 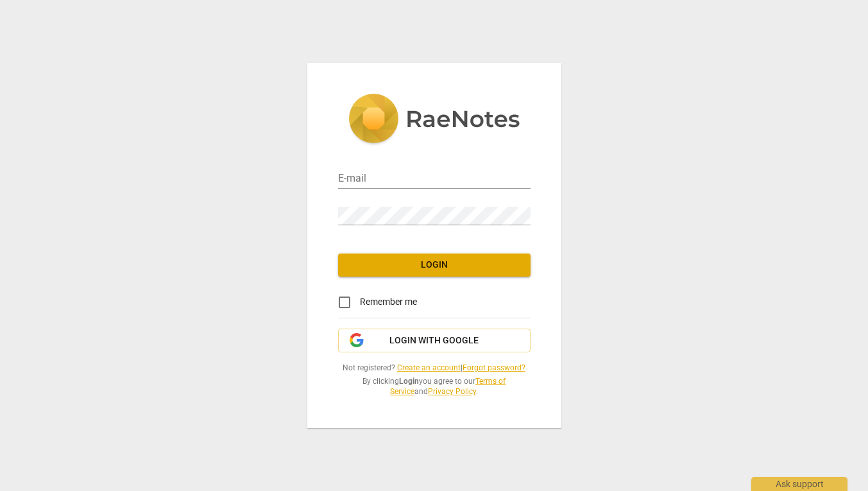 What do you see at coordinates (434, 341) in the screenshot?
I see `span: Login with Google` at bounding box center [434, 341].